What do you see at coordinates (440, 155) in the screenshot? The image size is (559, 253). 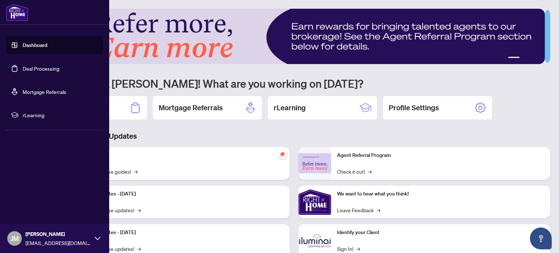 I see `p: Agent Referral Program` at bounding box center [440, 155].